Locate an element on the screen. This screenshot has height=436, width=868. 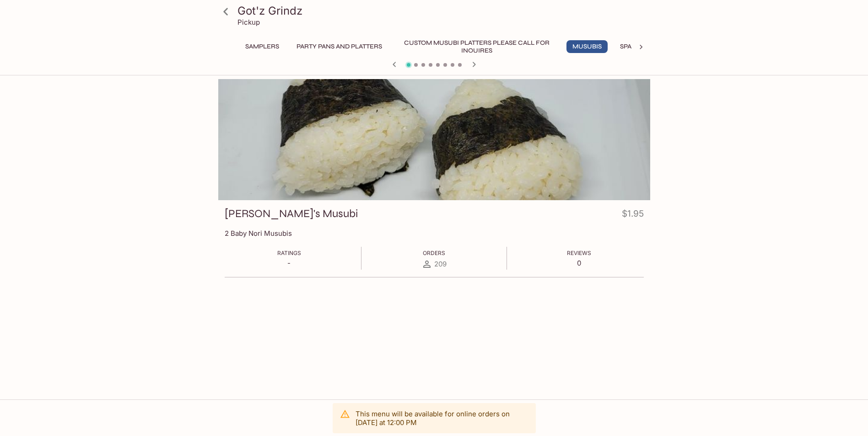
button: Spam Musubis is located at coordinates (643, 47).